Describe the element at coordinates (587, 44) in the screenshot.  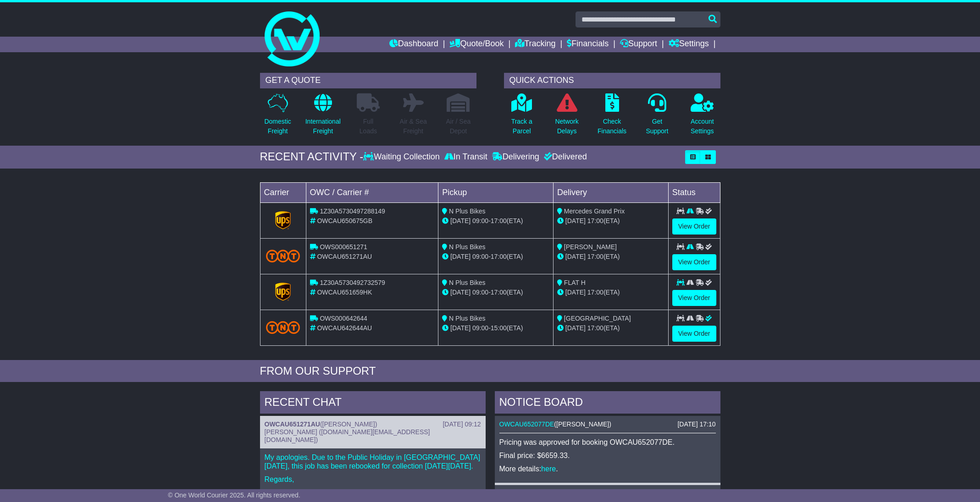
I see `a: Financials` at that location.